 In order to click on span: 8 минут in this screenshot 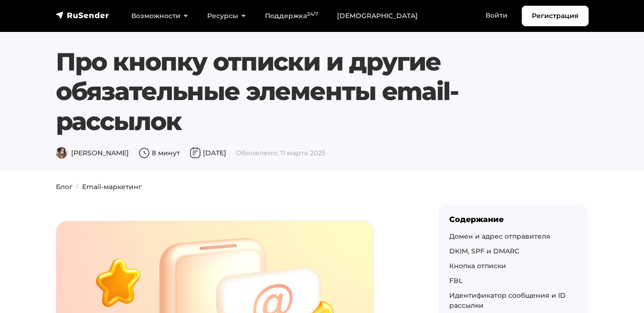, I will do `click(159, 153)`.